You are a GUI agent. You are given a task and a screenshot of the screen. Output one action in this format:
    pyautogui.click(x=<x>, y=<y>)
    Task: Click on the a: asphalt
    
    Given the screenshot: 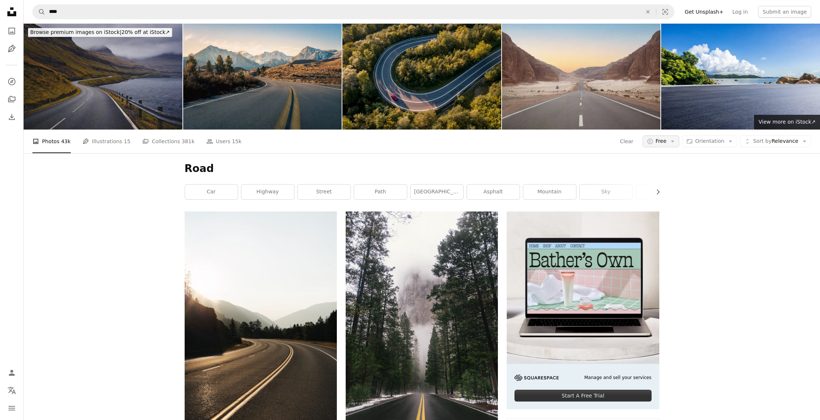 What is the action you would take?
    pyautogui.click(x=493, y=192)
    